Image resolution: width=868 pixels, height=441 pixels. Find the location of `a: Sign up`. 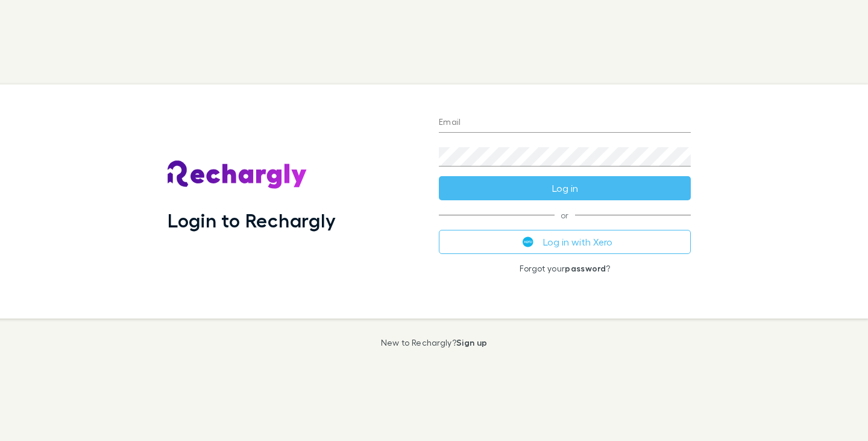

a: Sign up is located at coordinates (471, 342).